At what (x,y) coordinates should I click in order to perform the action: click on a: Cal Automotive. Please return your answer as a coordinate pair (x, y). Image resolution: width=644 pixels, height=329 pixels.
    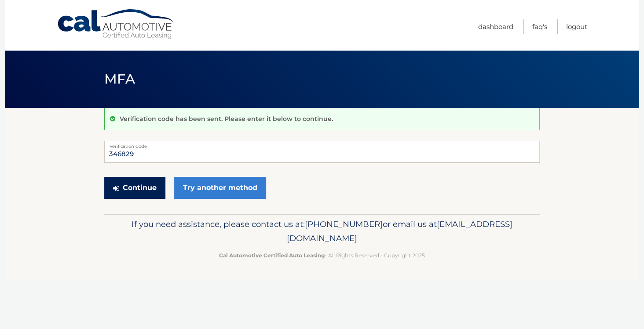
    Looking at the image, I should click on (116, 24).